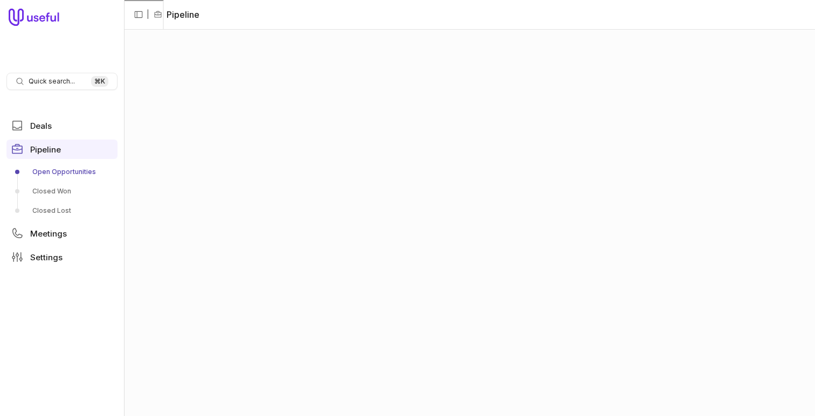  I want to click on a: Meetings, so click(62, 233).